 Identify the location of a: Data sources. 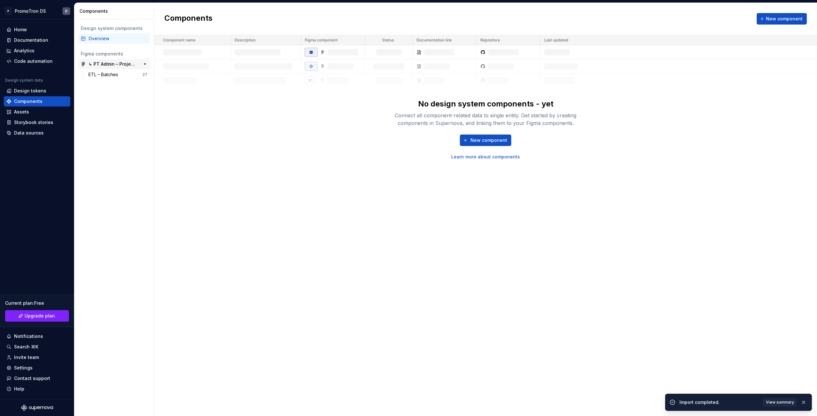
(37, 133).